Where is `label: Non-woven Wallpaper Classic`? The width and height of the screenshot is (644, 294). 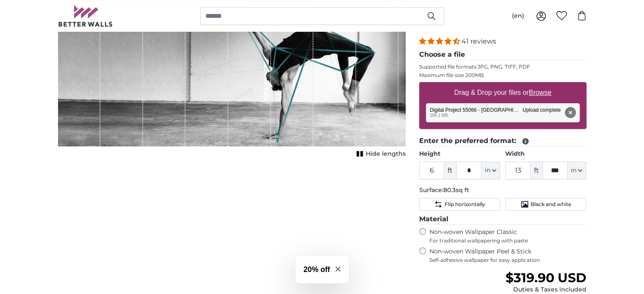 label: Non-woven Wallpaper Classic is located at coordinates (508, 236).